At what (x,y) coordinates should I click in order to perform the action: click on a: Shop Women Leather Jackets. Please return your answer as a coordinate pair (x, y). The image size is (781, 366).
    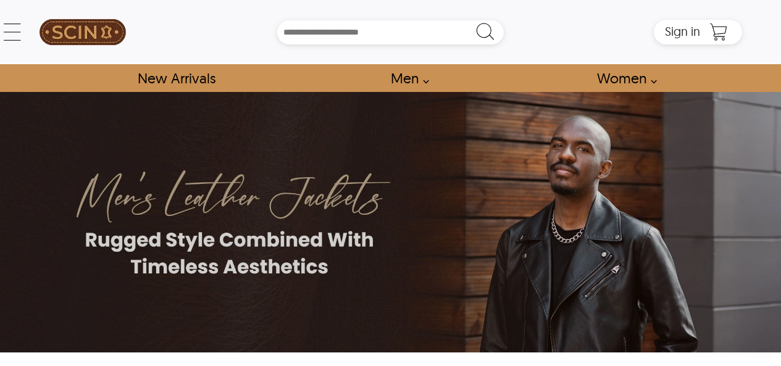
    Looking at the image, I should click on (623, 78).